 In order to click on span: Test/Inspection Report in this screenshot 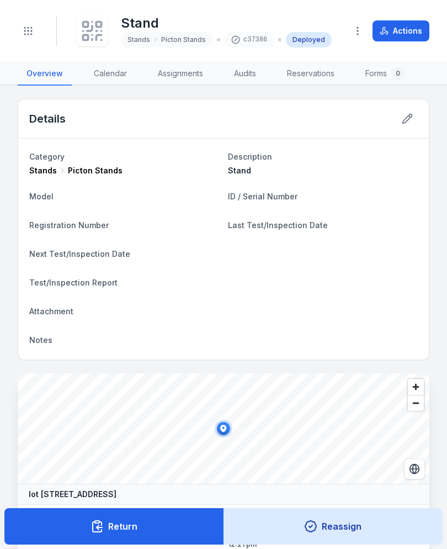, I will do `click(73, 282)`.